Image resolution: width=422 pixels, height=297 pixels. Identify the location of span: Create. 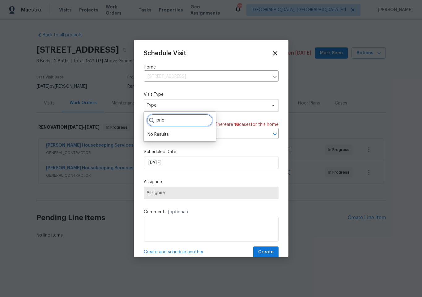
(266, 252).